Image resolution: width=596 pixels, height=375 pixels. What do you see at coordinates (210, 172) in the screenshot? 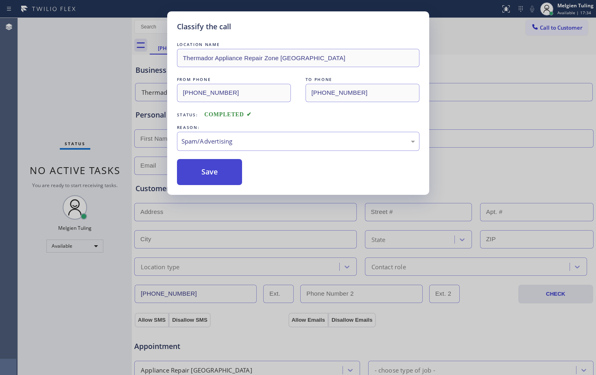
I see `button: Save` at bounding box center [210, 172].